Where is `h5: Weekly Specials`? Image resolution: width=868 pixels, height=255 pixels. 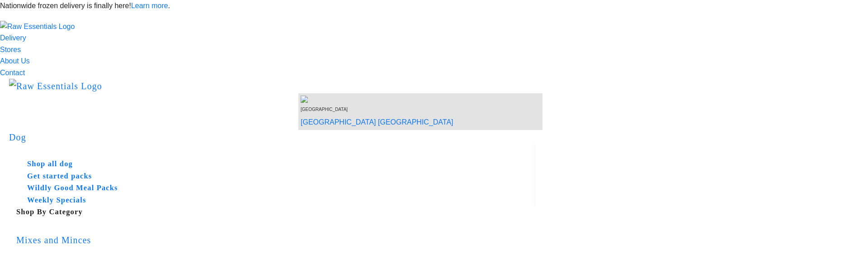
h5: Weekly Specials is located at coordinates (273, 200).